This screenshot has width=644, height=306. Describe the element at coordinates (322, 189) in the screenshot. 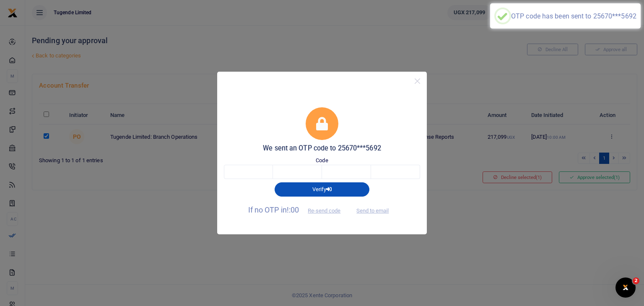

I see `button: Verify` at that location.